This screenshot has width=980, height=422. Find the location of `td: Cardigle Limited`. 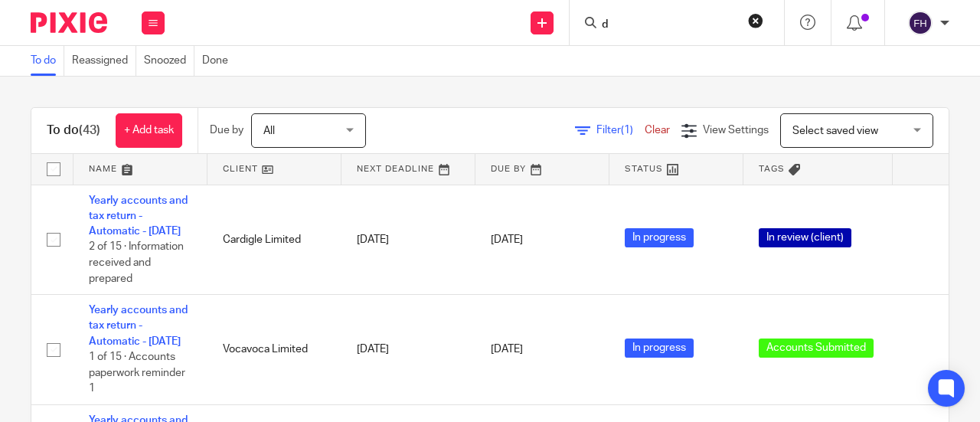

td: Cardigle Limited is located at coordinates (274, 240).